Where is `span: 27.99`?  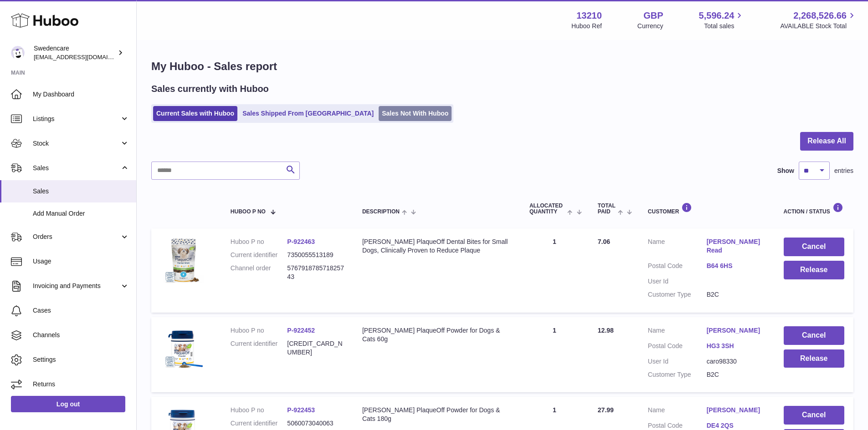 span: 27.99 is located at coordinates (605, 410).